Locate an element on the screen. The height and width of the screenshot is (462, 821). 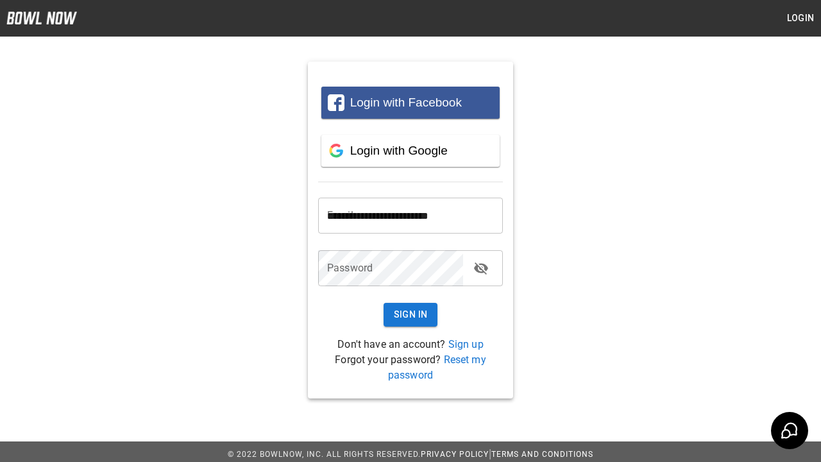
button: Login with Facebook is located at coordinates (411, 103).